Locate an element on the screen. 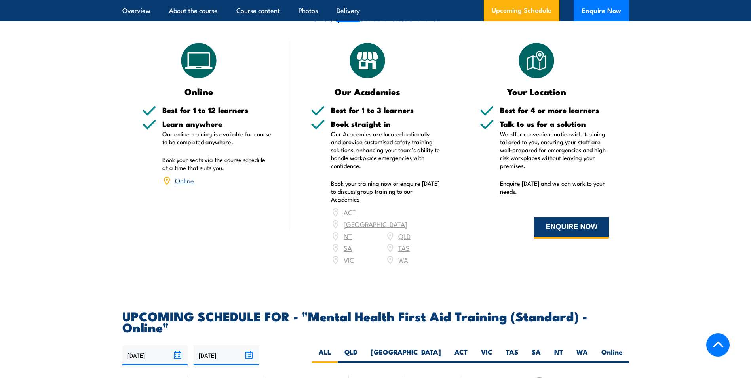  p: Book your seats via the course schedule at a time that suits you. is located at coordinates (217, 163).